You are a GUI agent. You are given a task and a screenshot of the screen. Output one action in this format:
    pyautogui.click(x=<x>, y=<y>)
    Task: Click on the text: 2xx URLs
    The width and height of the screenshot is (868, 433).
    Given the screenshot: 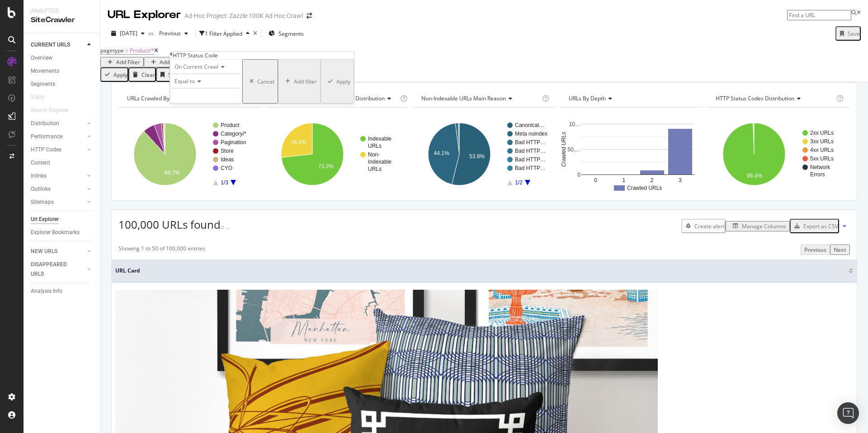 What is the action you would take?
    pyautogui.click(x=822, y=133)
    